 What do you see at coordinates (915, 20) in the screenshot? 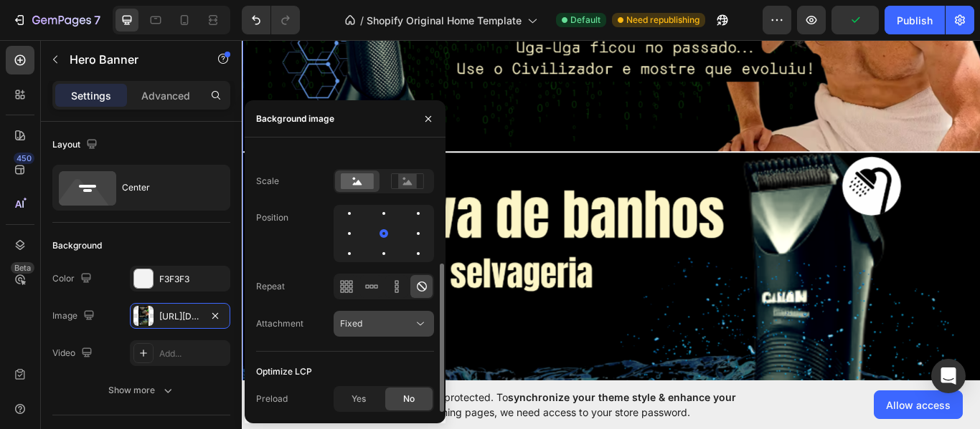
I see `button: Publish` at bounding box center [915, 20].